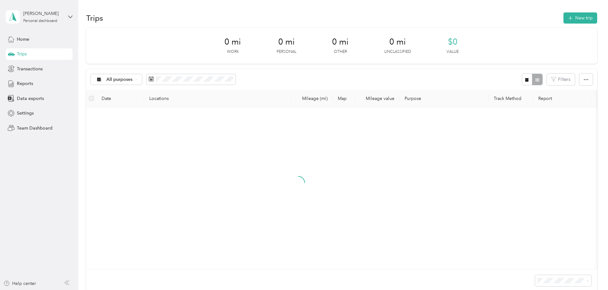 This screenshot has width=608, height=290. What do you see at coordinates (95, 18) in the screenshot?
I see `h1: Trips` at bounding box center [95, 18].